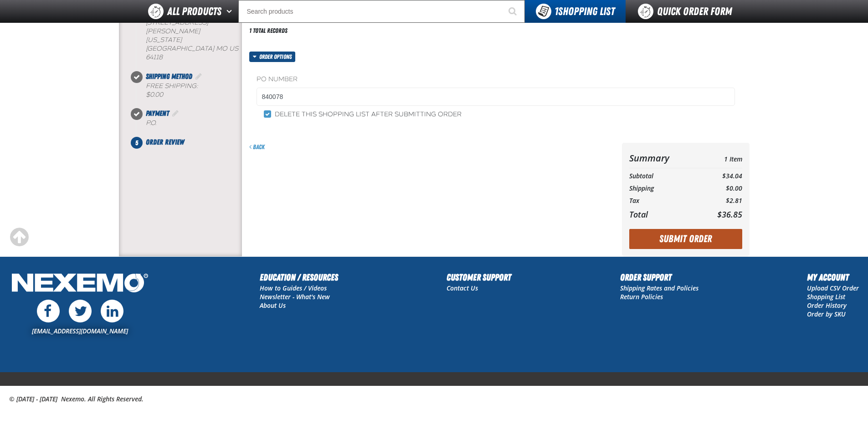 Image resolution: width=868 pixels, height=431 pixels. I want to click on strong: $0.00, so click(154, 94).